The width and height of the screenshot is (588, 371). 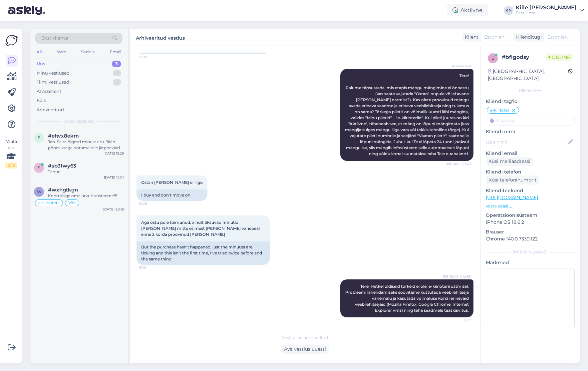 What do you see at coordinates (509, 11) in the screenshot?
I see `div: KN` at bounding box center [509, 11].